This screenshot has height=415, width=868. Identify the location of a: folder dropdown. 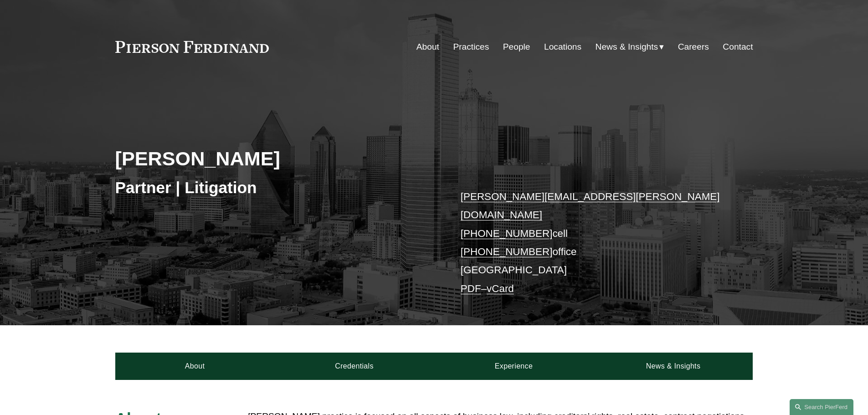
(630, 47).